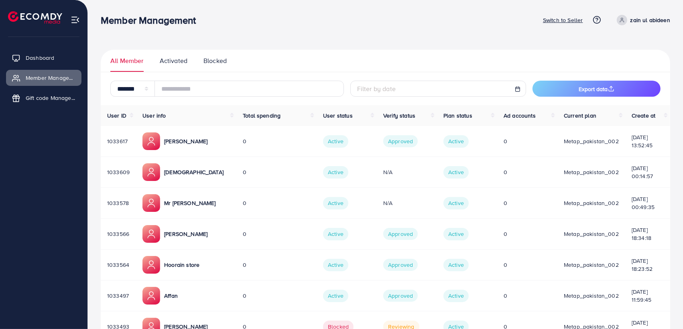  Describe the element at coordinates (117, 116) in the screenshot. I see `span: User ID` at that location.